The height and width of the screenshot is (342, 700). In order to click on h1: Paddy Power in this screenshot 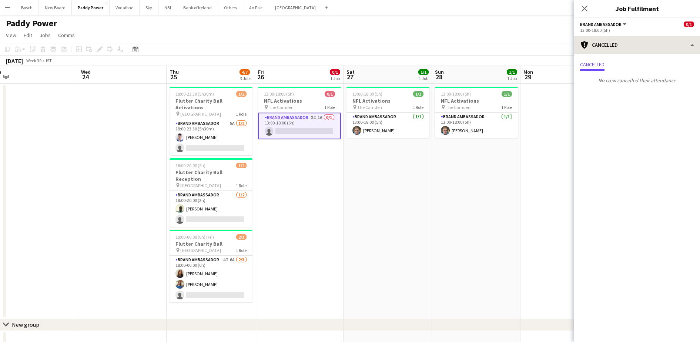, I will do `click(31, 23)`.